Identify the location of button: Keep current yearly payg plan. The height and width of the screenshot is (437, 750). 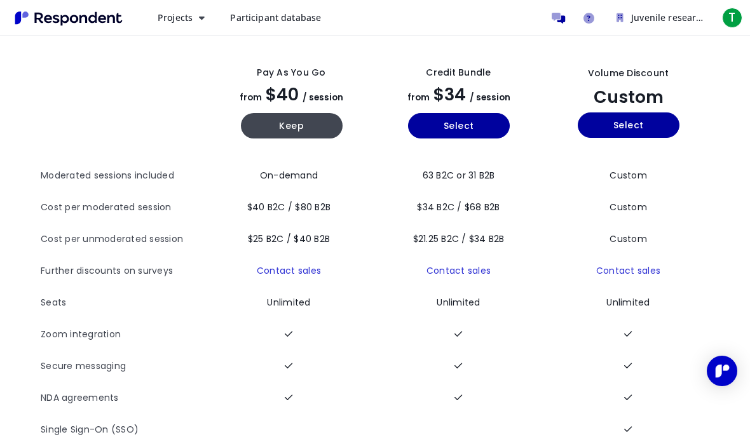
(292, 126).